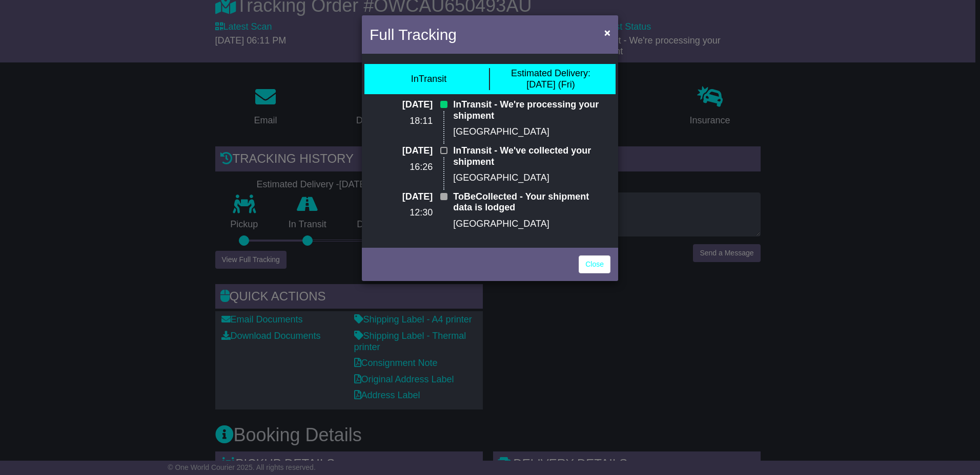 This screenshot has width=980, height=475. Describe the element at coordinates (531, 110) in the screenshot. I see `p: InTransit - We're processing your shipment` at that location.